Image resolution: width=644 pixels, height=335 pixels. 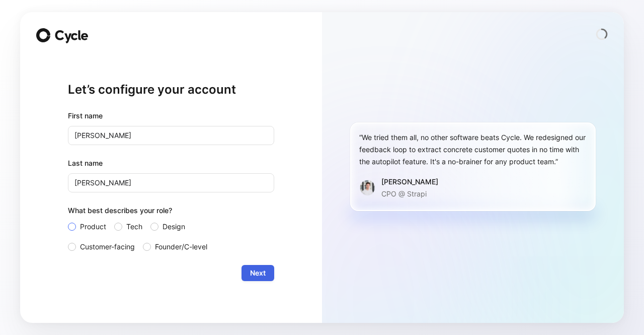 What do you see at coordinates (182, 246) in the screenshot?
I see `span: Founder/C-level` at bounding box center [182, 246].